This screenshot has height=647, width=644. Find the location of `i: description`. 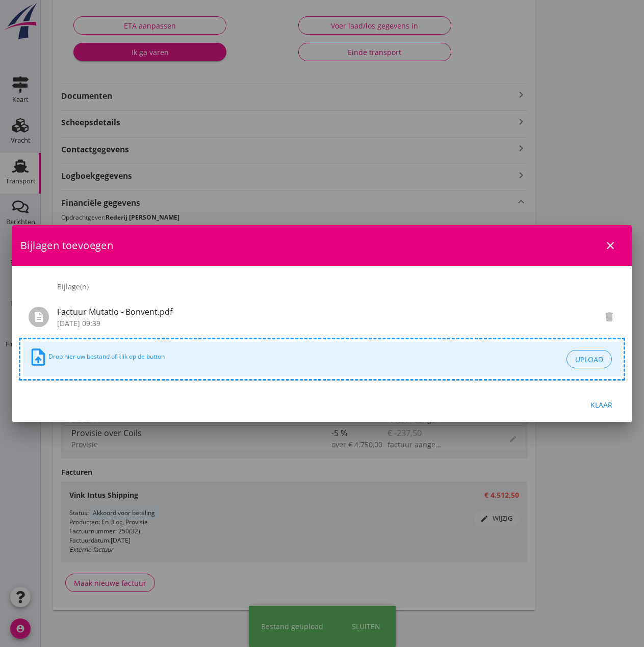

i: description is located at coordinates (39, 317).